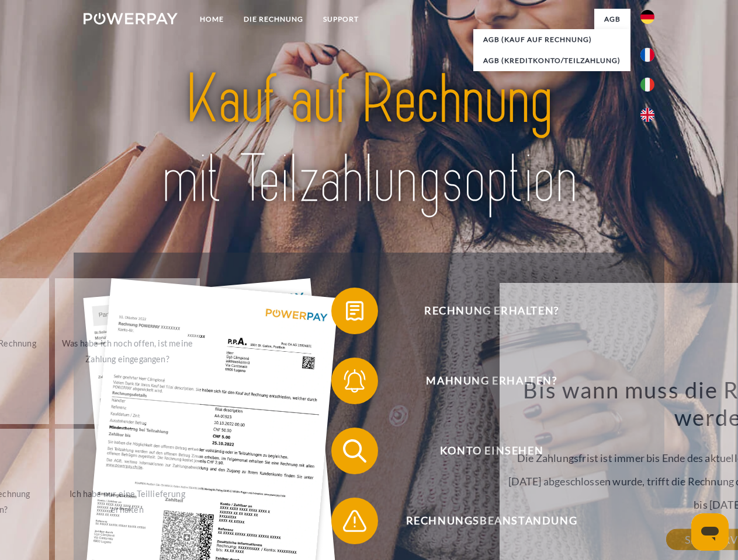 Image resolution: width=738 pixels, height=560 pixels. Describe the element at coordinates (483, 451) in the screenshot. I see `a: Konto einsehen` at that location.